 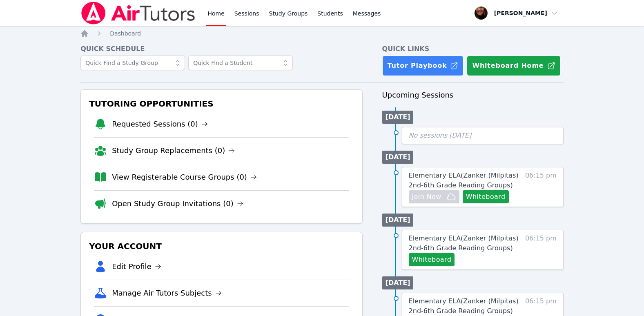 I want to click on a: View Registerable Course Groups (0), so click(x=184, y=177).